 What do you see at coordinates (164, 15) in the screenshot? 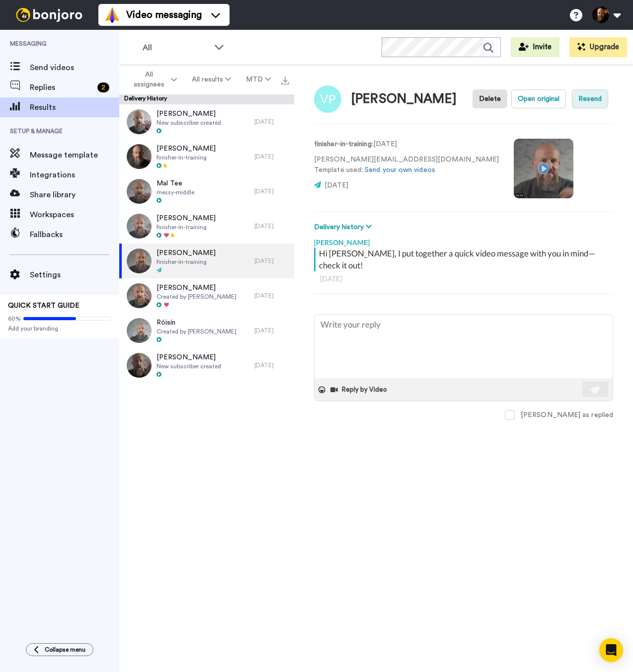
I see `span: Video messaging` at bounding box center [164, 15].